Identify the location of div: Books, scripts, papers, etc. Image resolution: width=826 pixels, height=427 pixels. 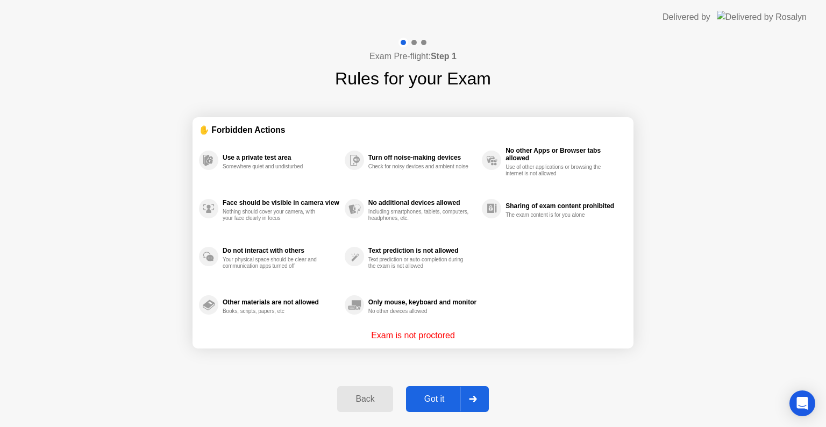
(273, 311).